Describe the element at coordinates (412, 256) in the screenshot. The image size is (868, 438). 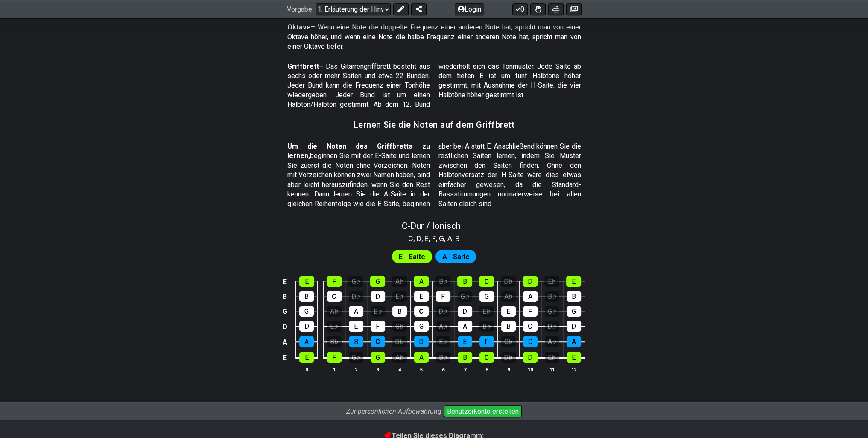
I see `span: Aktivieren Sie zunächst den vollständigen Bearbeitungsmodus, um` at that location.